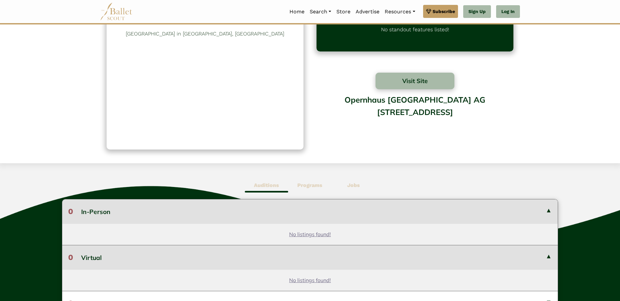  Describe the element at coordinates (310, 212) in the screenshot. I see `button: 0In-Person` at that location.